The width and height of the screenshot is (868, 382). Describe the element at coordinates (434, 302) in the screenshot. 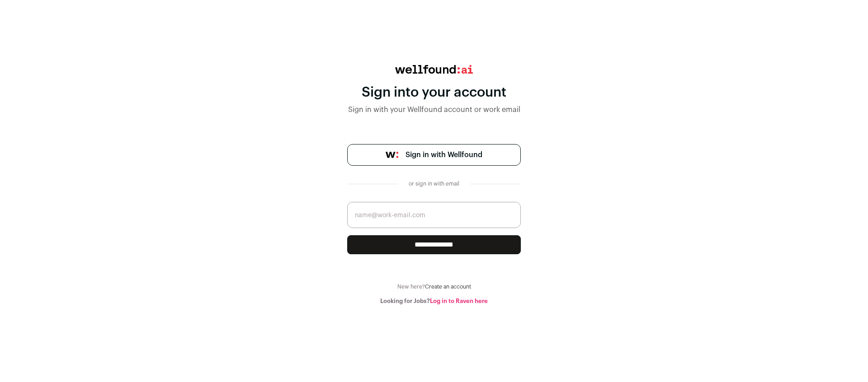

I see `div: Looking for Jobs?` at that location.